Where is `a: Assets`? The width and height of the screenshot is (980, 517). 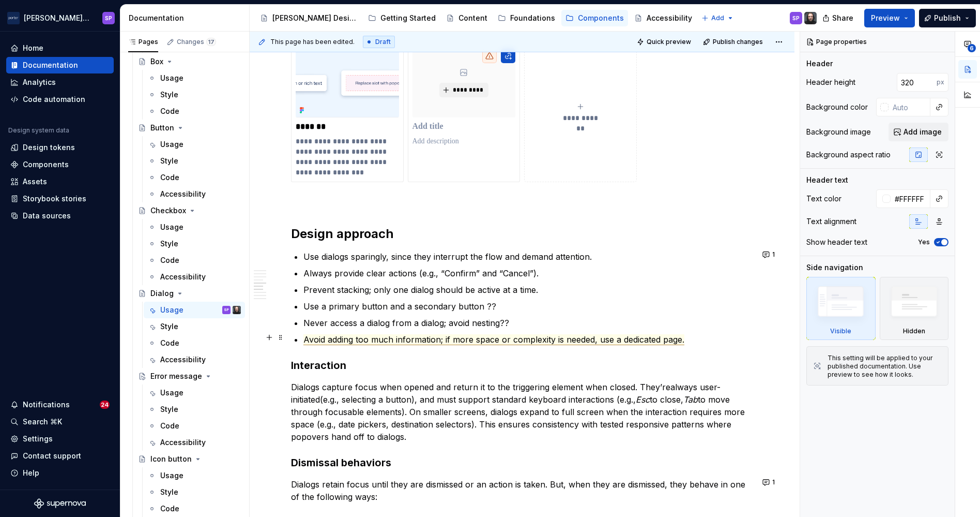 a: Assets is located at coordinates (60, 181).